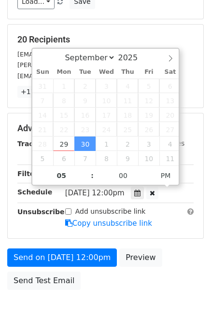  I want to click on span: September 7, 2025, so click(43, 100).